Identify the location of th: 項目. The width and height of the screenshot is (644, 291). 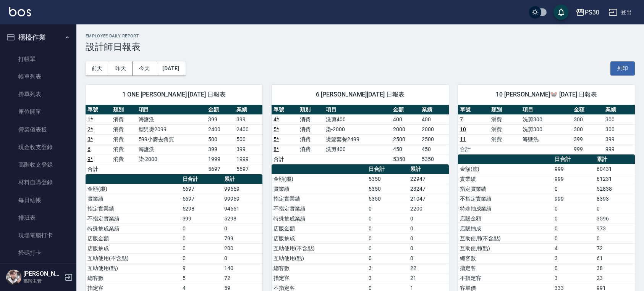
(172, 110).